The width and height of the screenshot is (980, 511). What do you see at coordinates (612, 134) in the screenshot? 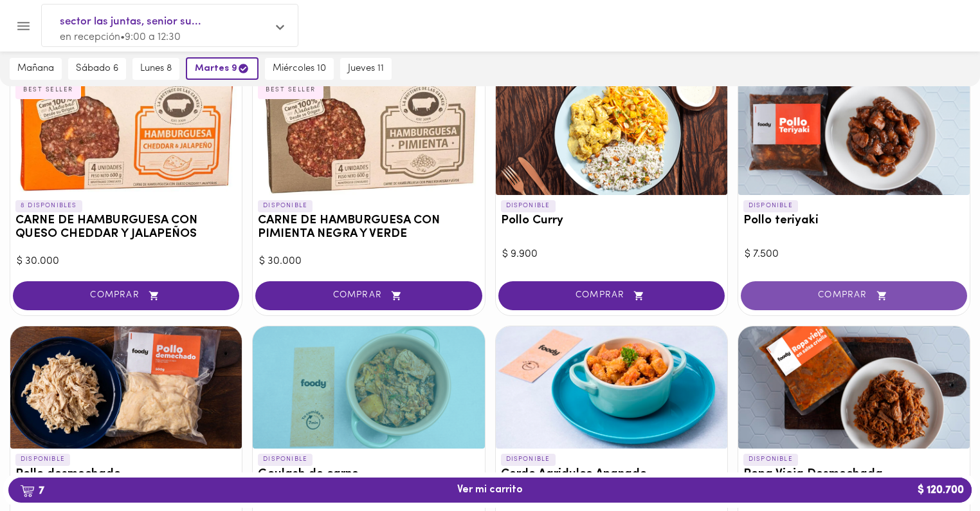
I see `div: Pollo Curry` at bounding box center [612, 134].